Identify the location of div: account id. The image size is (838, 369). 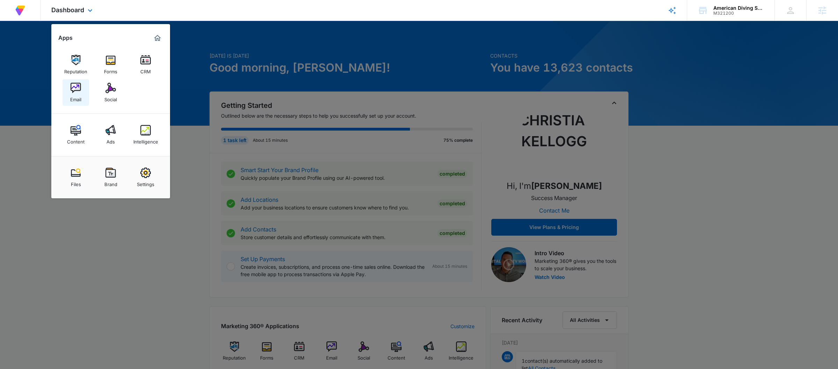
(739, 13).